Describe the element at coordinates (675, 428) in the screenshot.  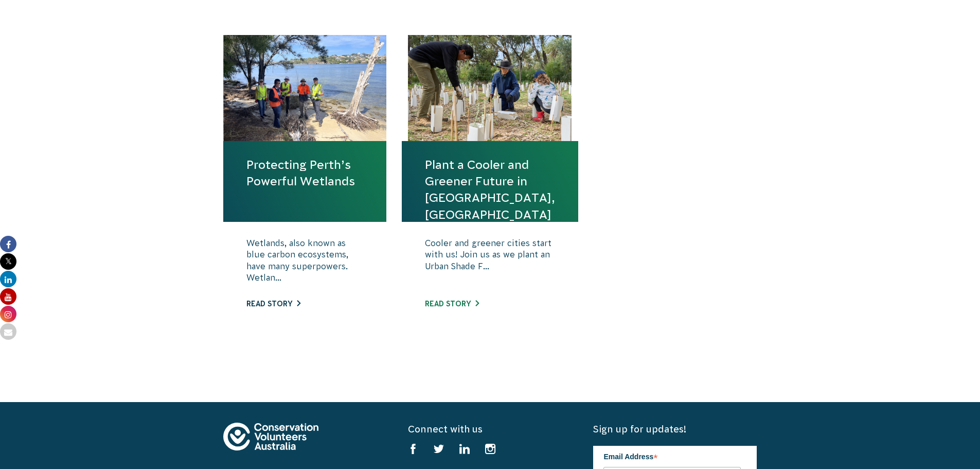
I see `h5: Sign up for updates!` at that location.